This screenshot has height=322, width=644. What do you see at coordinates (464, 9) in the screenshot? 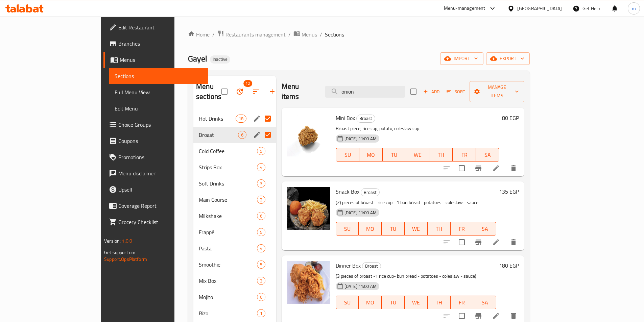
I see `div: Menu-management` at bounding box center [464, 9].